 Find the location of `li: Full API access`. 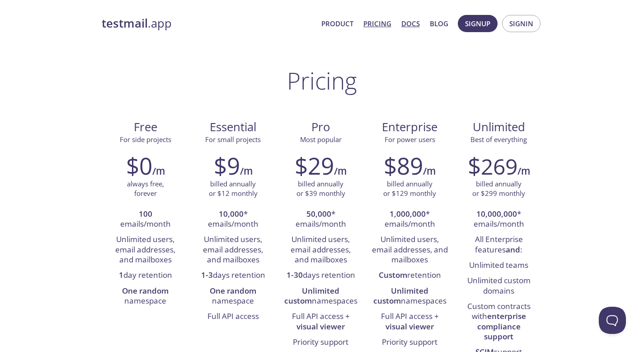

li: Full API access is located at coordinates (233, 317).